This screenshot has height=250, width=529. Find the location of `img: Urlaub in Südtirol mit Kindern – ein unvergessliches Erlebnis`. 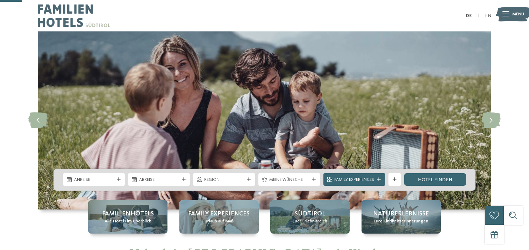

img: Urlaub in Südtirol mit Kindern – ein unvergessliches Erlebnis is located at coordinates (264, 121).